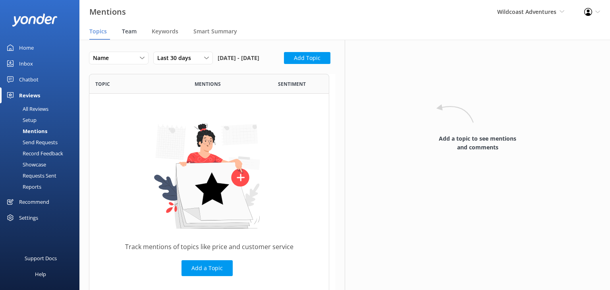 The image size is (610, 290). I want to click on span: Mentions, so click(208, 84).